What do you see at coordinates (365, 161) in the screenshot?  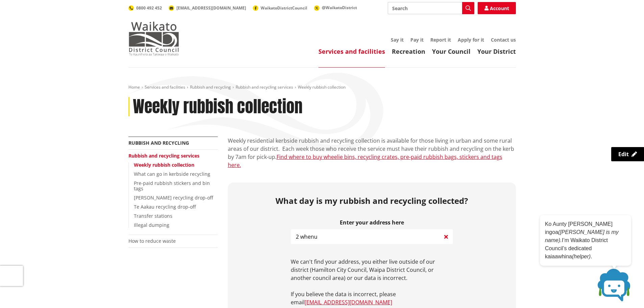 I see `a: Find where to buy wheelie bins, recycling crates, pre-paid rubbish bags, stickers and tags here.` at bounding box center [365, 161].